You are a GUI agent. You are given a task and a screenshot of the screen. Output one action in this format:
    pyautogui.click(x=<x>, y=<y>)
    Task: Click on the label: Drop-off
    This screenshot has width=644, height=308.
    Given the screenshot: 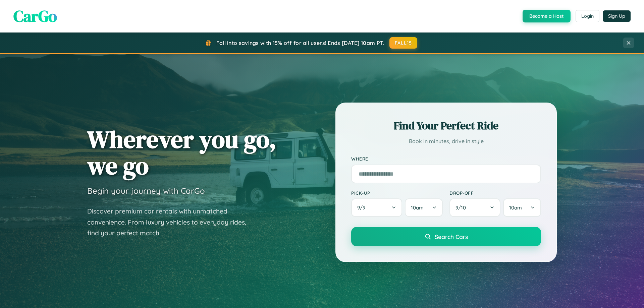 What is the action you would take?
    pyautogui.click(x=495, y=192)
    